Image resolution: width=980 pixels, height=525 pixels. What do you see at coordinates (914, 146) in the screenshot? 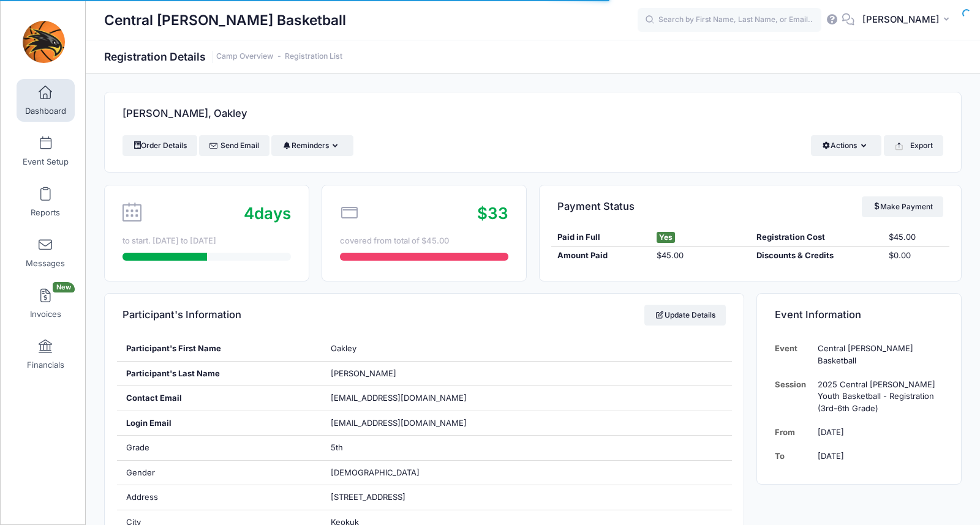
I see `button: Export` at bounding box center [914, 146].